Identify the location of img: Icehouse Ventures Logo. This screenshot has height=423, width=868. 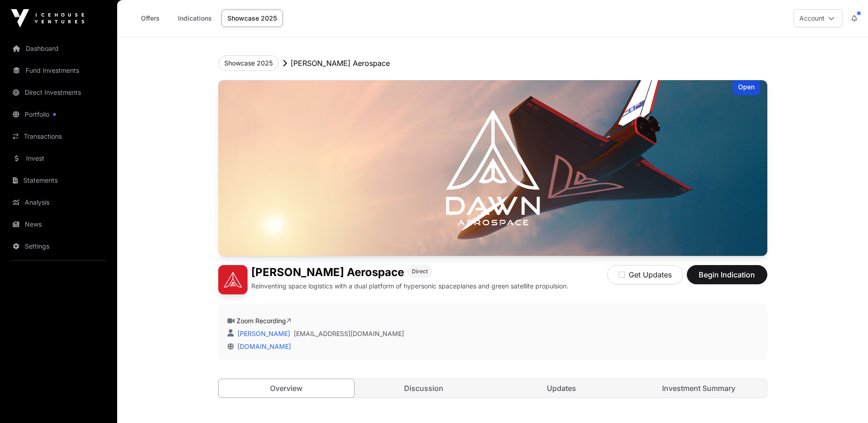
(48, 18).